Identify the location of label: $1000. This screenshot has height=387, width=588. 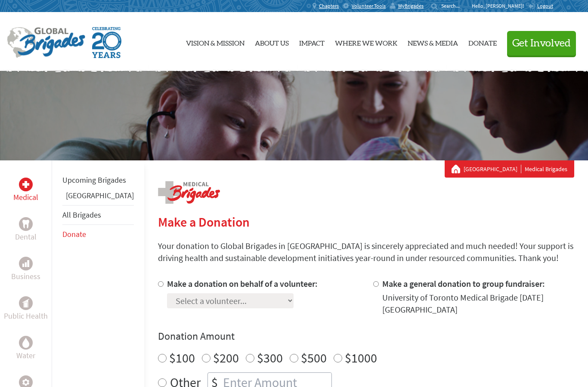
(361, 358).